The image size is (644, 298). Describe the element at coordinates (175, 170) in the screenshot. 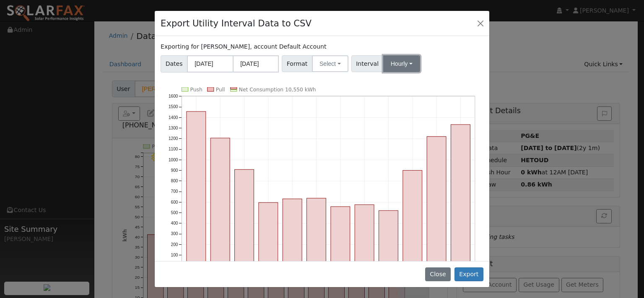

I see `text: 900` at that location.